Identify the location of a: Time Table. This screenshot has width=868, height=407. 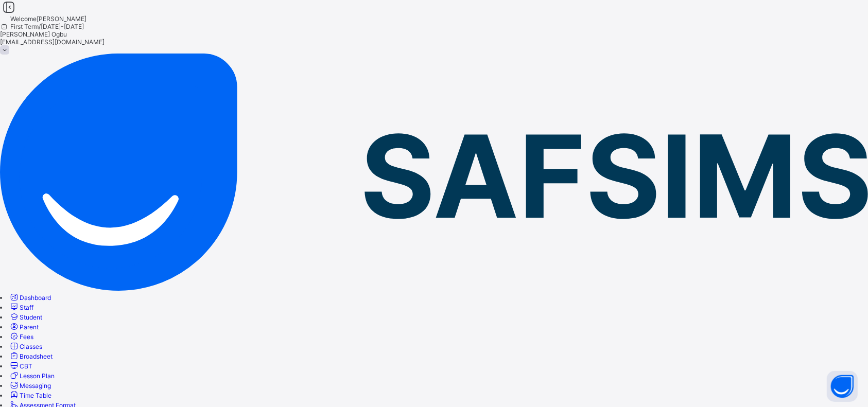
(30, 395).